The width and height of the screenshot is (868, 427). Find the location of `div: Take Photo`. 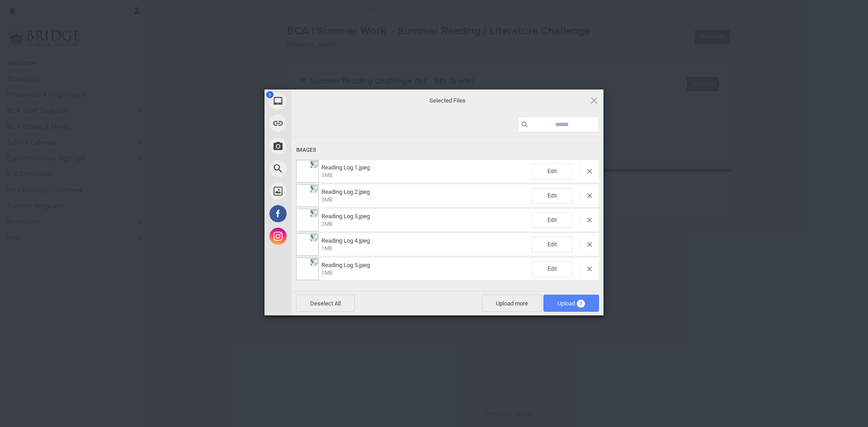

div: Take Photo is located at coordinates (318, 146).